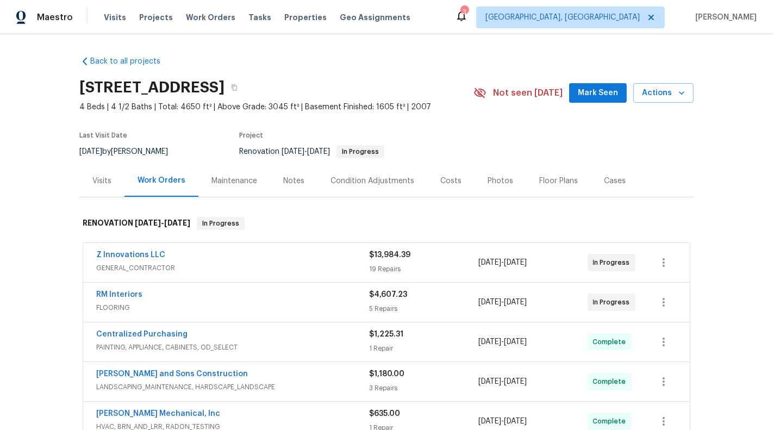  What do you see at coordinates (142, 334) in the screenshot?
I see `a: Centralized Purchasing` at bounding box center [142, 334].